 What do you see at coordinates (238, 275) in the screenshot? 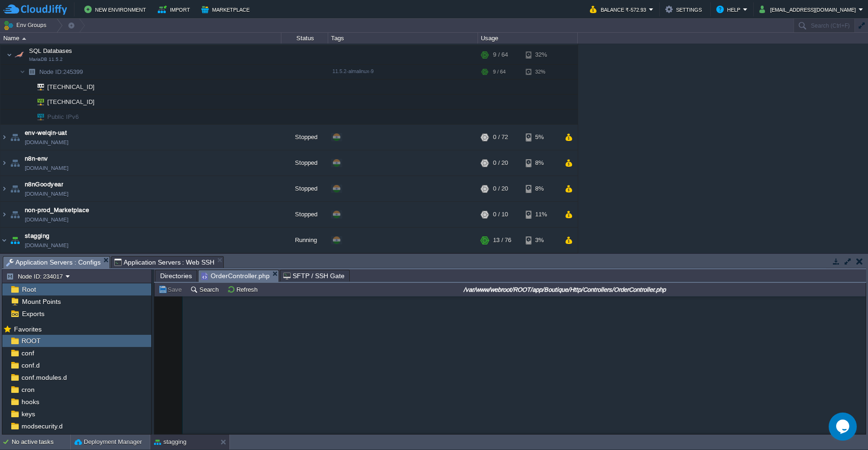
I see `li: /var/www/webroot/ROOT/app/Boutique/Http/Controllers/OrderController.php` at bounding box center [238, 275].